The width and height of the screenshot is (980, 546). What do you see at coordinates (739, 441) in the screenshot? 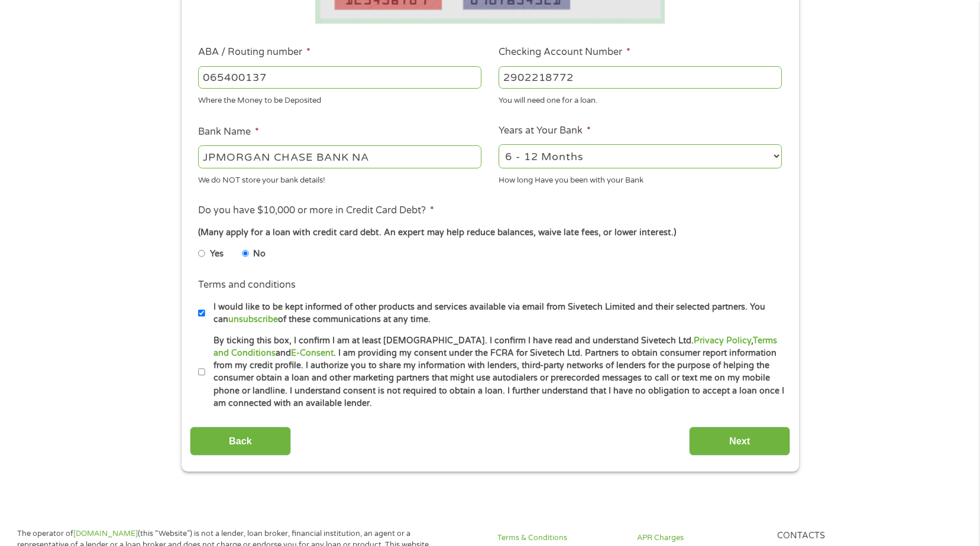
I see `input: Next` at bounding box center [739, 441].